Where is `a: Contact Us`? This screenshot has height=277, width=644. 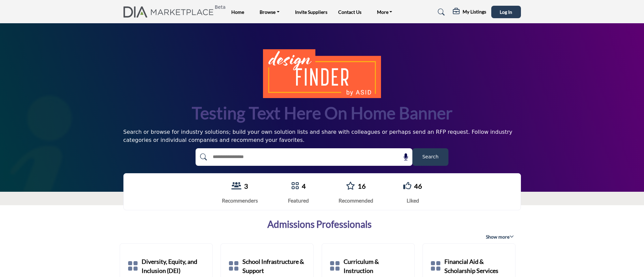
a: Contact Us is located at coordinates (350, 12).